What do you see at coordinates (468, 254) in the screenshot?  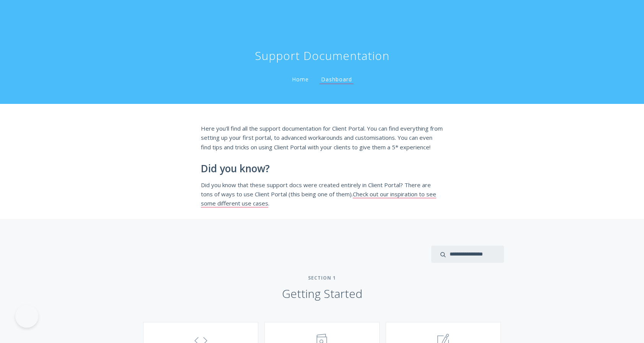 I see `input: search input` at bounding box center [468, 254].